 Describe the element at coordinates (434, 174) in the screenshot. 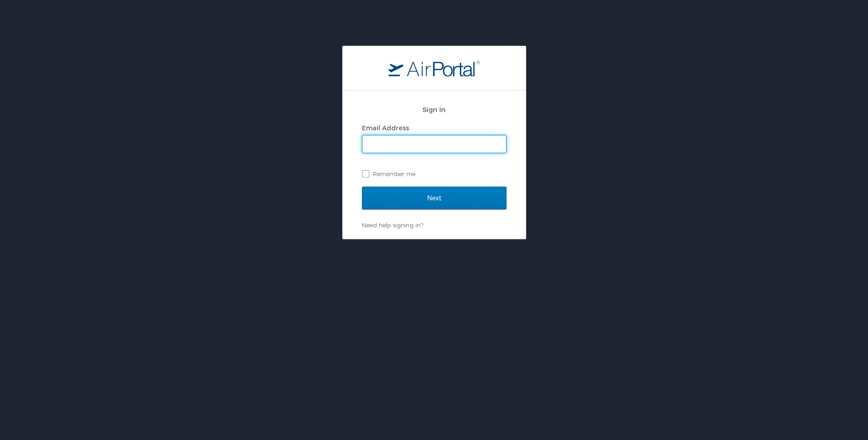

I see `label: Remember me` at that location.